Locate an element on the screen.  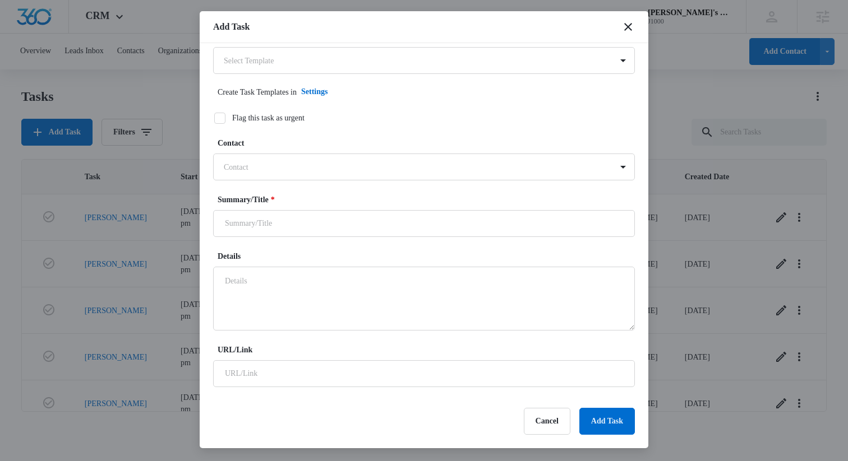
button: Settings is located at coordinates (314, 92).